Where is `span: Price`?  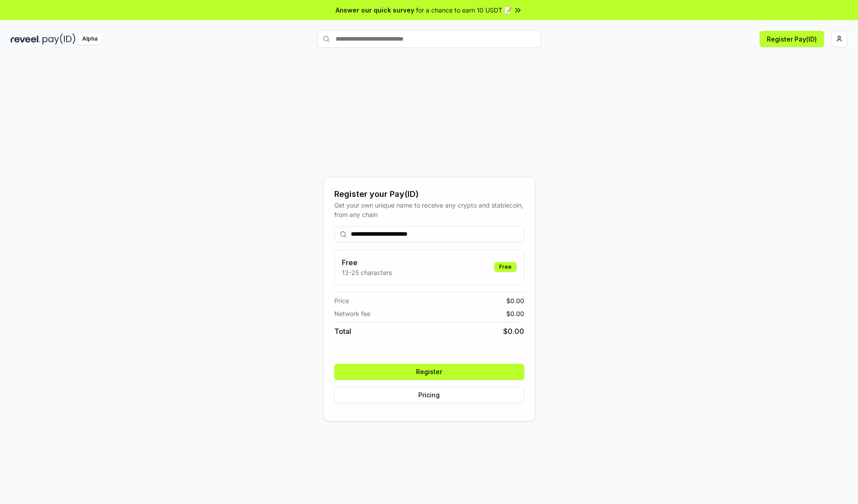 span: Price is located at coordinates (342, 300).